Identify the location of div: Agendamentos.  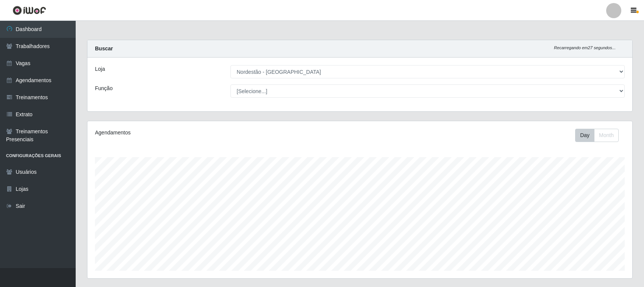
(202, 132).